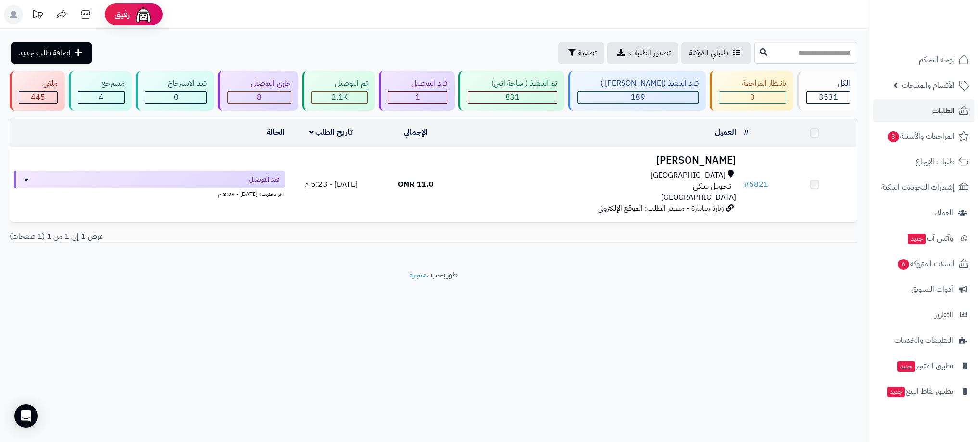 This screenshot has width=980, height=442. I want to click on span: 2.1K, so click(339, 97).